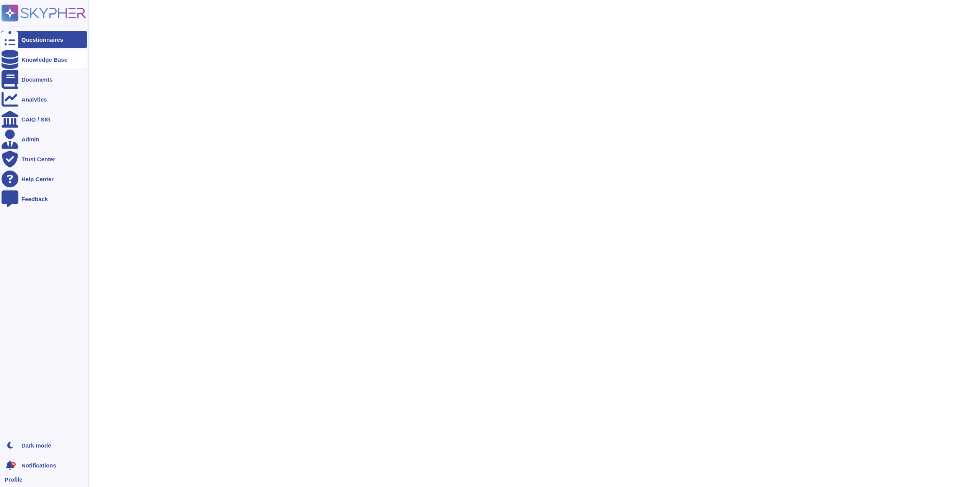  I want to click on span: Notifications, so click(39, 465).